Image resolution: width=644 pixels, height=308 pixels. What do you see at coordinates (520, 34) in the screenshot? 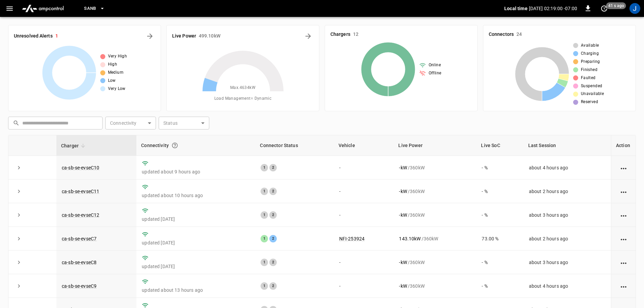
I see `h6: 24` at bounding box center [520, 34].